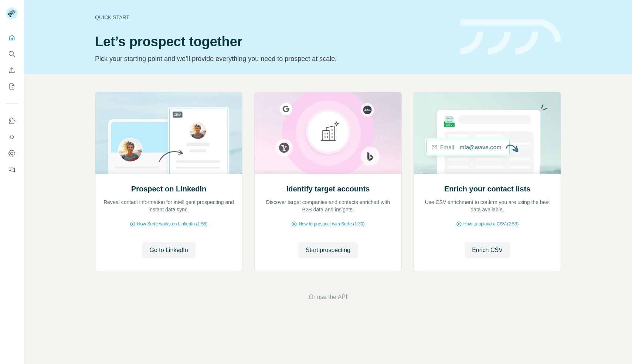  What do you see at coordinates (12, 137) in the screenshot?
I see `button: Use Surfe API` at bounding box center [12, 137].